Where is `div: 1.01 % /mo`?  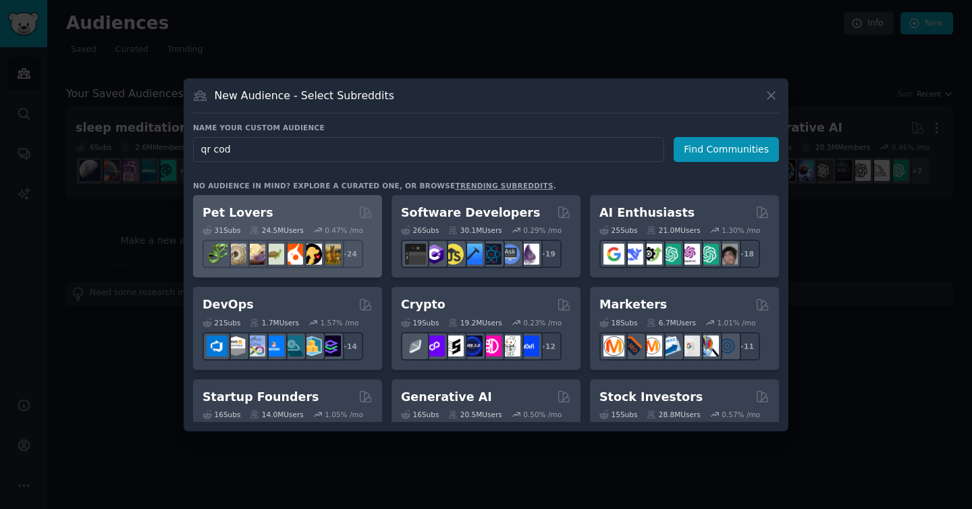
div: 1.01 % /mo is located at coordinates (736, 323).